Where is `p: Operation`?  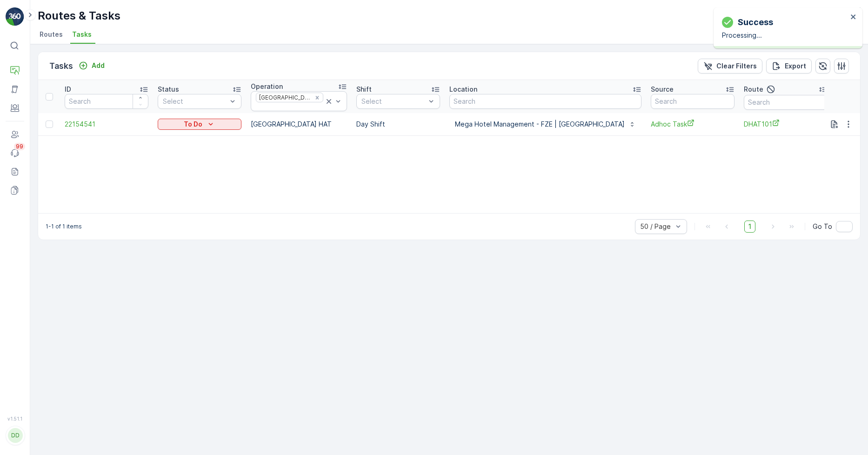 p: Operation is located at coordinates (267, 87).